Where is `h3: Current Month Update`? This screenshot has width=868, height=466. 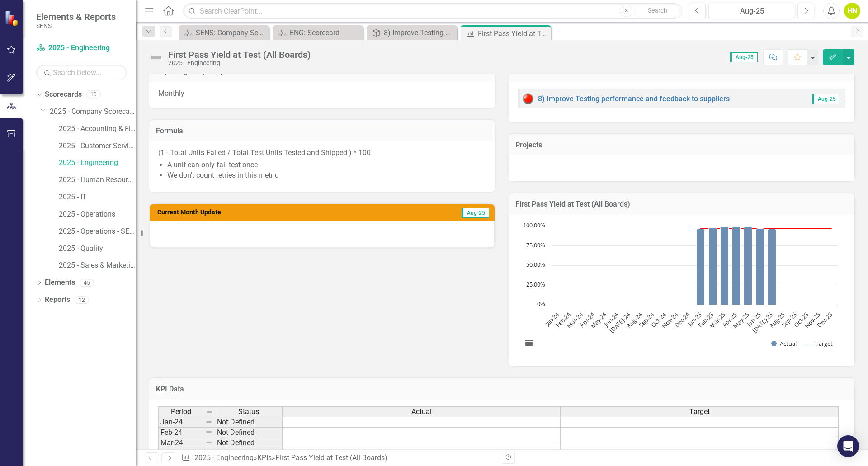 h3: Current Month Update is located at coordinates (272, 212).